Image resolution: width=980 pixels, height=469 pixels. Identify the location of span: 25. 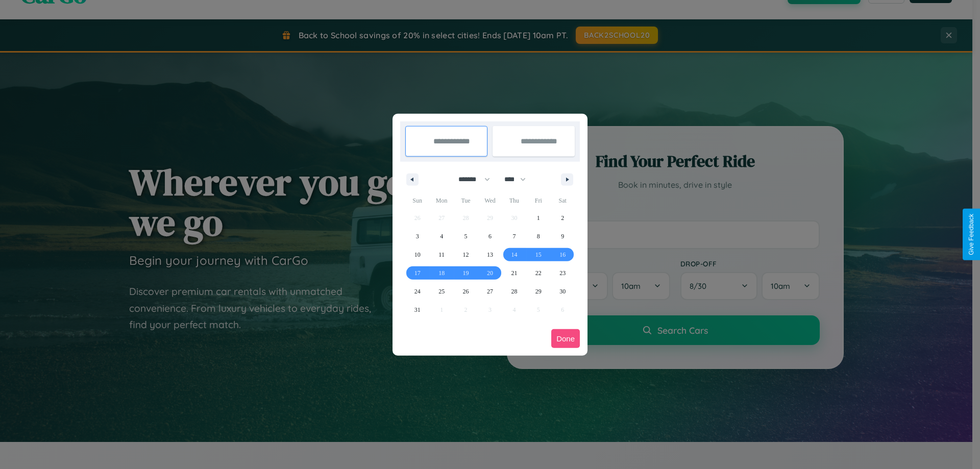
(442, 291).